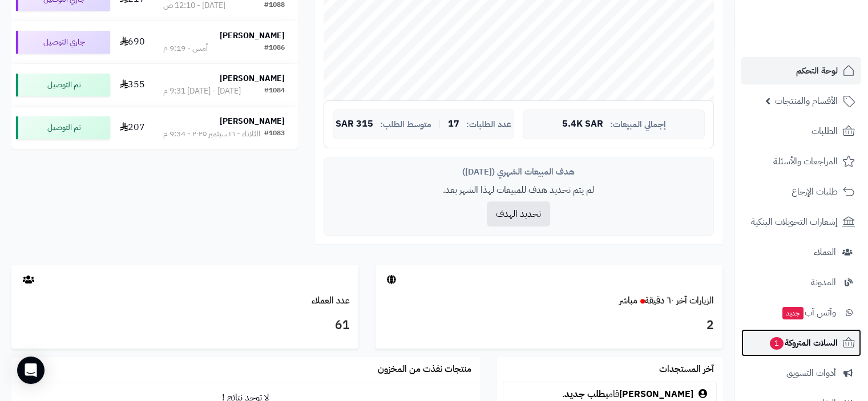 The height and width of the screenshot is (401, 868). Describe the element at coordinates (811, 373) in the screenshot. I see `span: أدوات التسويق` at that location.